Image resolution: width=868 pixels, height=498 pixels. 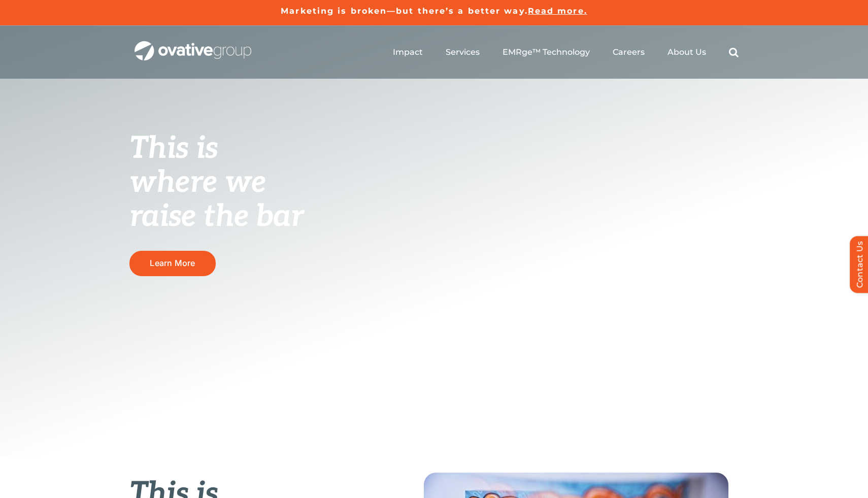 What do you see at coordinates (547, 52) in the screenshot?
I see `a: EMRge™ Technology` at bounding box center [547, 52].